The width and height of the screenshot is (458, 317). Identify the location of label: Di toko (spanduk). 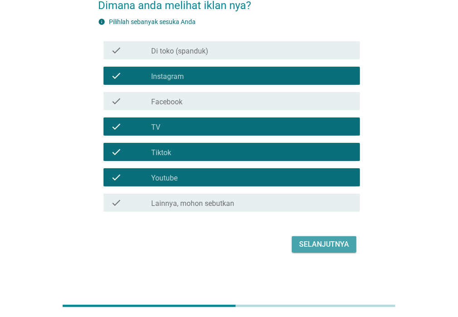
(180, 51).